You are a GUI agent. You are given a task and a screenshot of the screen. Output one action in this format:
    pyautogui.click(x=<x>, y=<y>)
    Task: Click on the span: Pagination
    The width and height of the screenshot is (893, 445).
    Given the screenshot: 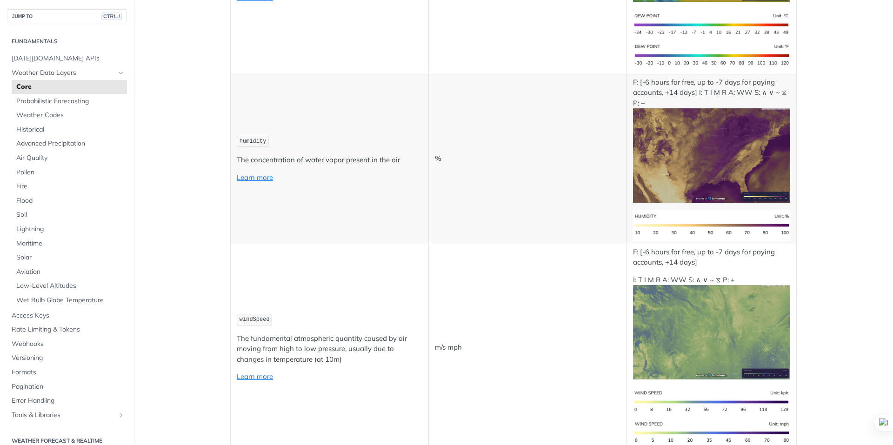 What is the action you would take?
    pyautogui.click(x=68, y=387)
    